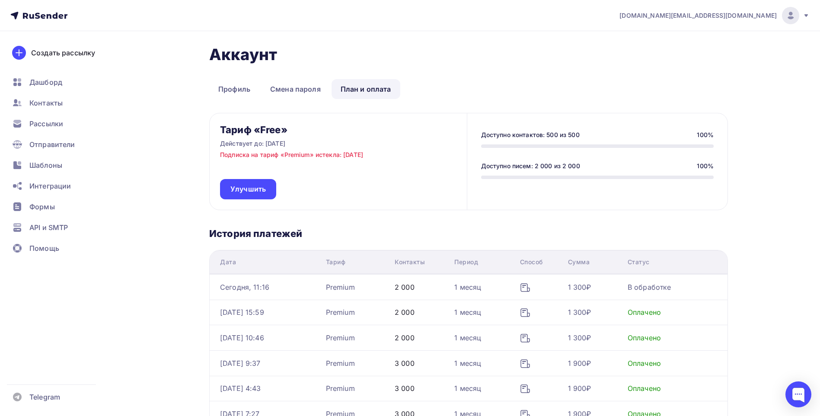 The height and width of the screenshot is (416, 820). What do you see at coordinates (295, 89) in the screenshot?
I see `a: Смена пароля` at bounding box center [295, 89].